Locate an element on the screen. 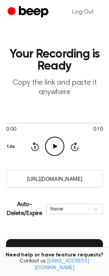  p: Copy the link and paste it anywhere is located at coordinates (54, 88).